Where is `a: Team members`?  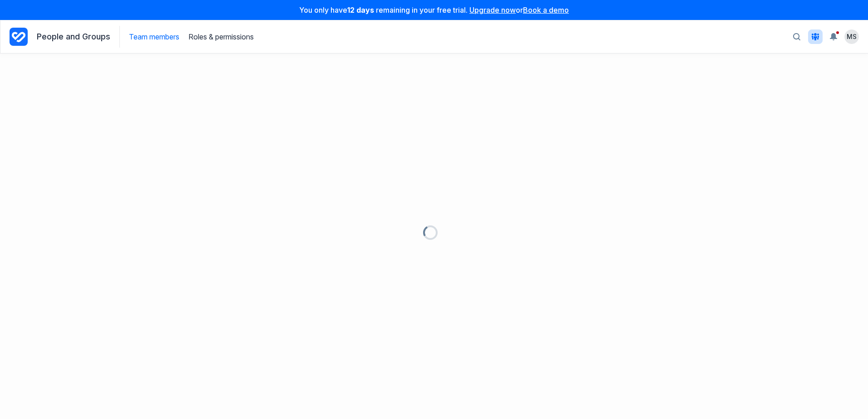 a: Team members is located at coordinates (154, 37).